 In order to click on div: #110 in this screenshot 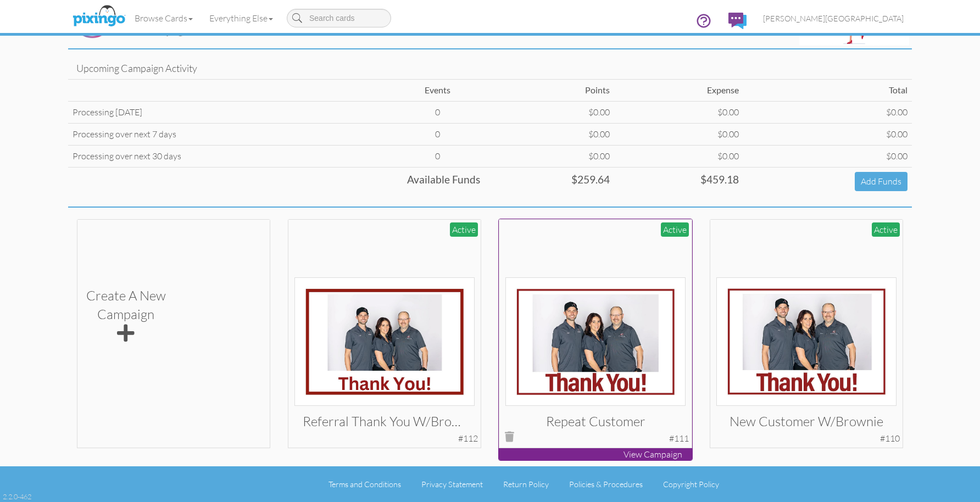, I will do `click(890, 438)`.